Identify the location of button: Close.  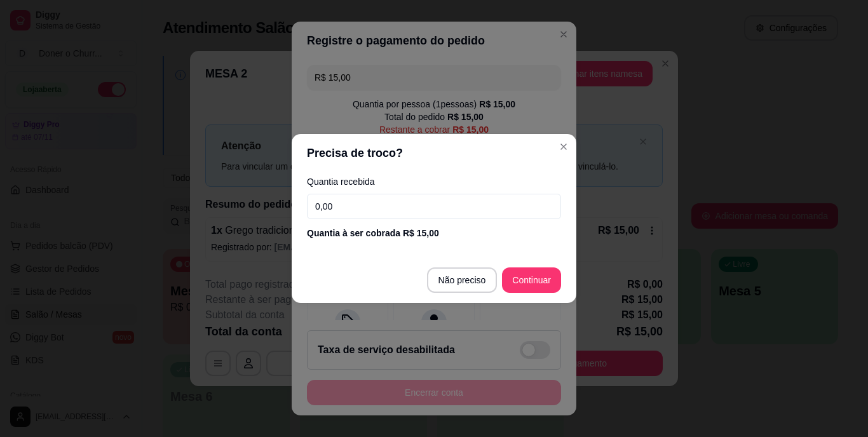
(564, 146).